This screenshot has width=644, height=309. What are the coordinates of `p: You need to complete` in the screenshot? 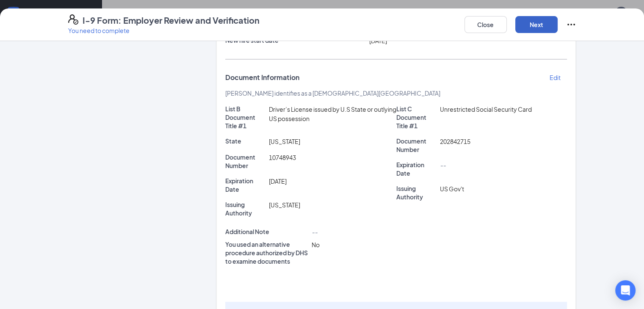 It's located at (164, 31).